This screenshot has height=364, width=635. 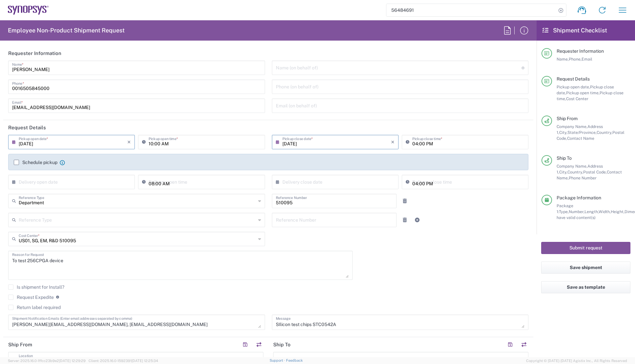 What do you see at coordinates (580, 51) in the screenshot?
I see `span: Requester Information` at bounding box center [580, 51].